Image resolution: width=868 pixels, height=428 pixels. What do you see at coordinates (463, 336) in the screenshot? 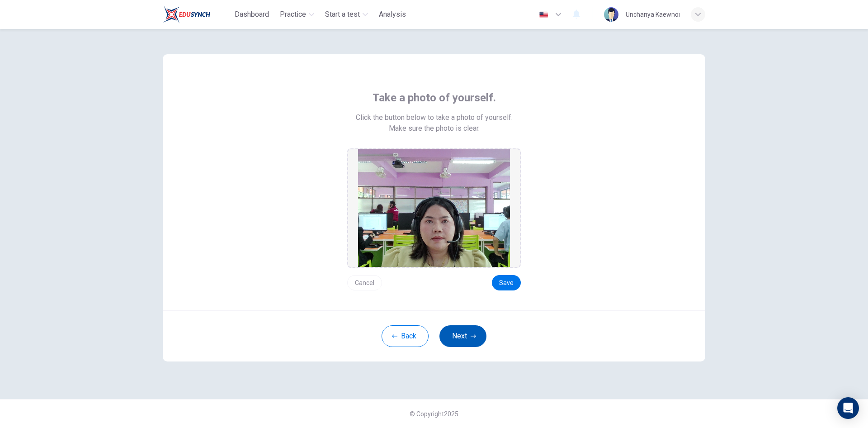
I see `button: Next` at bounding box center [463, 336].